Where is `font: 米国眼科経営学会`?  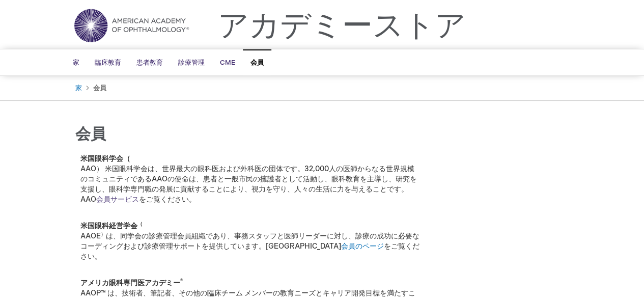
font: 米国眼科経営学会 is located at coordinates (109, 226).